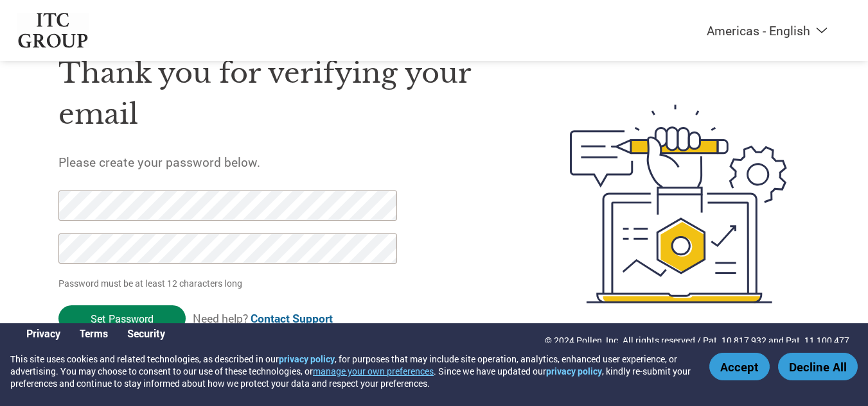  What do you see at coordinates (262, 318) in the screenshot?
I see `span: Need help?` at bounding box center [262, 318].